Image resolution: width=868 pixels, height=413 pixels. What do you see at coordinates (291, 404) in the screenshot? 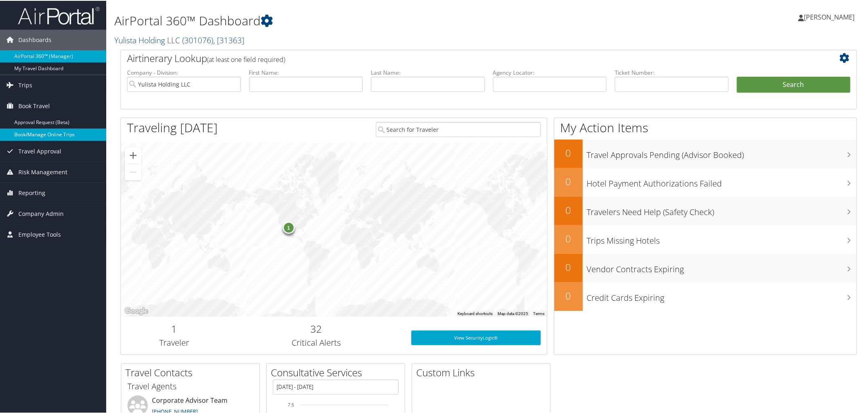
I see `tspan: 7.5` at bounding box center [291, 404].